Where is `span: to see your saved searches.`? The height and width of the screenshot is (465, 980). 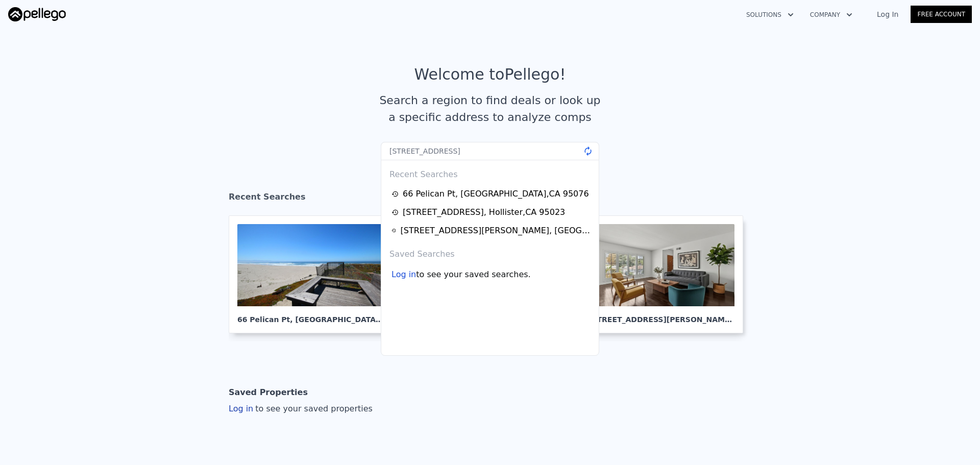
span: to see your saved searches. is located at coordinates (473, 275).